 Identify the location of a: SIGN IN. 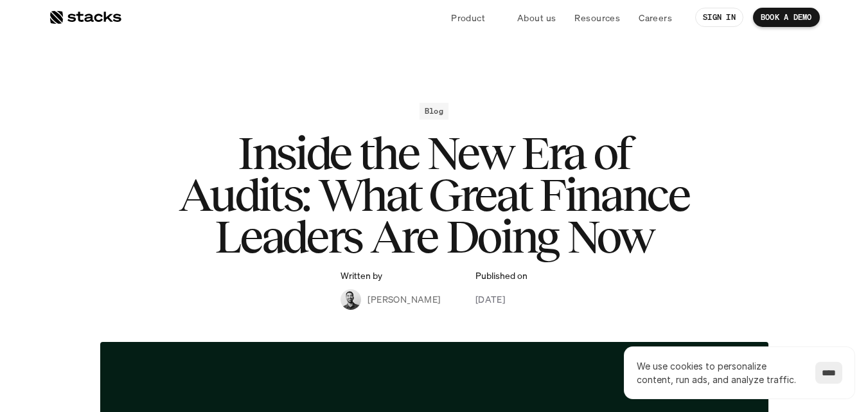
(719, 18).